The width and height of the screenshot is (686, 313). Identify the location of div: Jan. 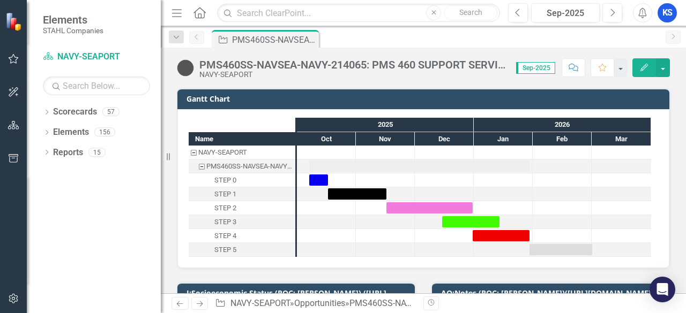
(503, 139).